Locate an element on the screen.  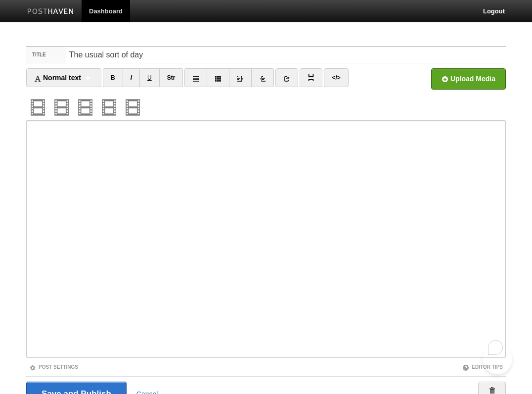
span: Normal text is located at coordinates (57, 78).